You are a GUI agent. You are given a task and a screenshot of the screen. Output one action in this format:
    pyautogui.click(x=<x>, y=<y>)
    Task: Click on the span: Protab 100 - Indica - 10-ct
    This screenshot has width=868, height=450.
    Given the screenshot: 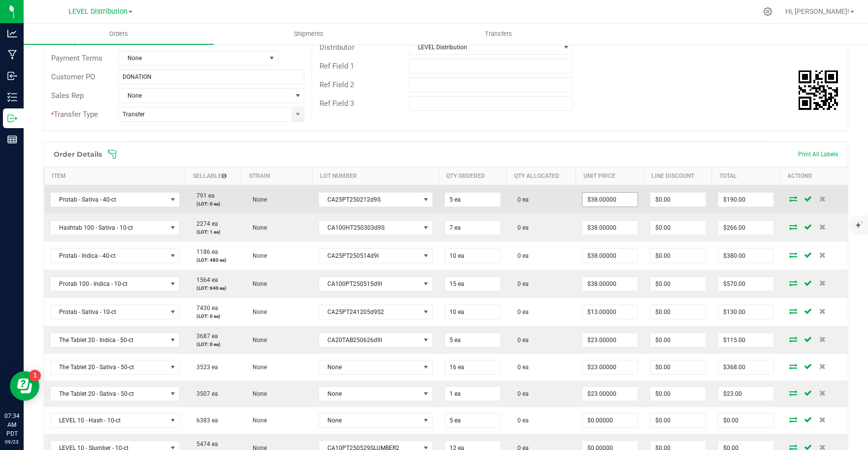 What is the action you would take?
    pyautogui.click(x=109, y=284)
    